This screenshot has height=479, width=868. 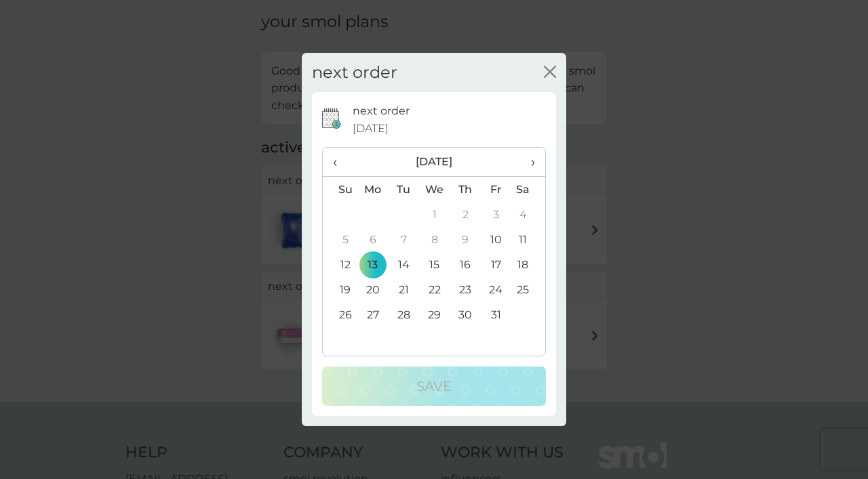 I want to click on th: Fr, so click(x=496, y=190).